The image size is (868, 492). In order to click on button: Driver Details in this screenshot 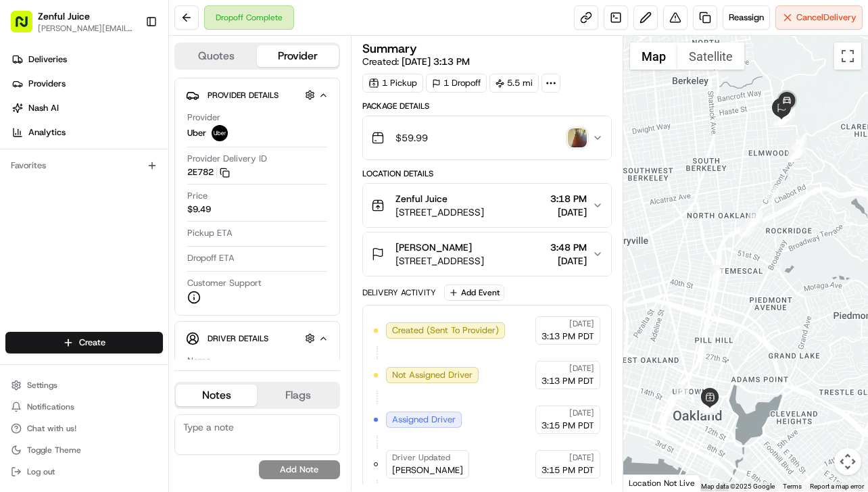, I will do `click(257, 338)`.